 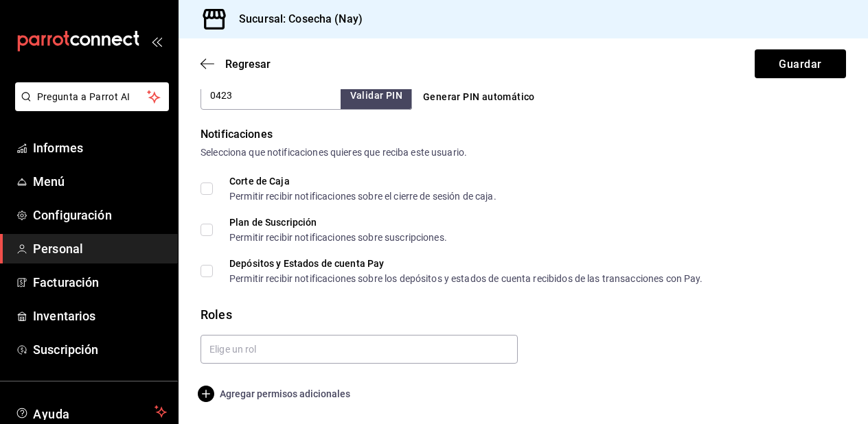 I want to click on font: Generar PIN automático, so click(x=479, y=96).